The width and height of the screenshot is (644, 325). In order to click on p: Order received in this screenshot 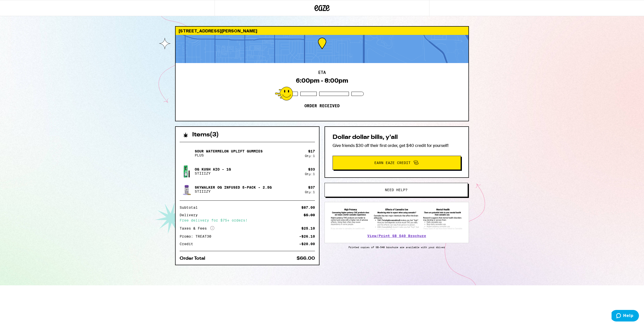, I will do `click(322, 106)`.